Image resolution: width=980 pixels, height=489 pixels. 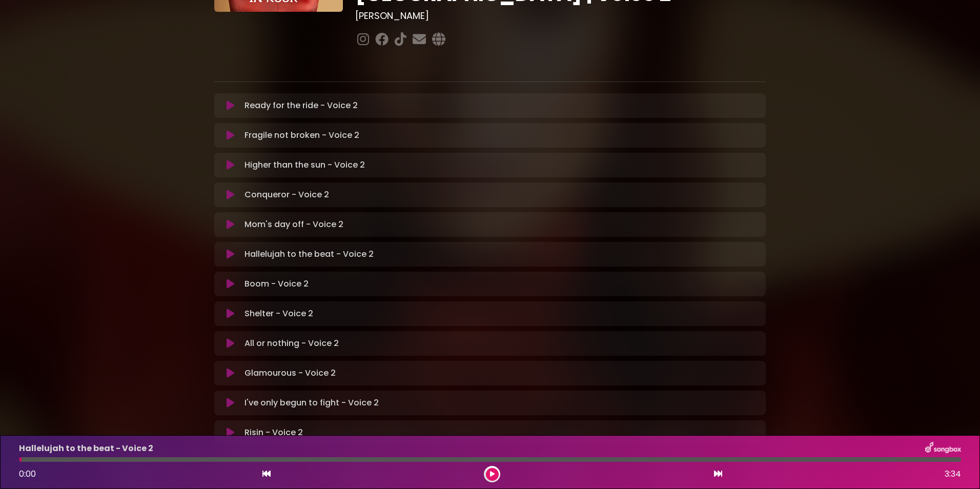 I want to click on p: Shelter - Voice 2, so click(x=279, y=314).